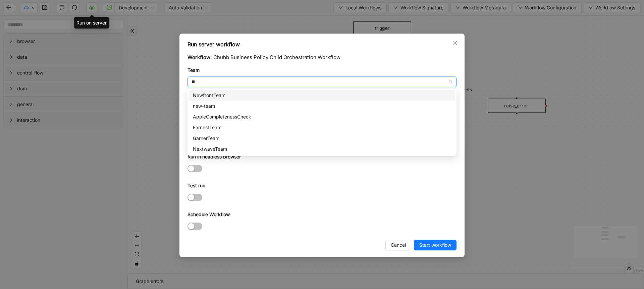 Image resolution: width=644 pixels, height=289 pixels. I want to click on div: NewfrontTeam, so click(322, 95).